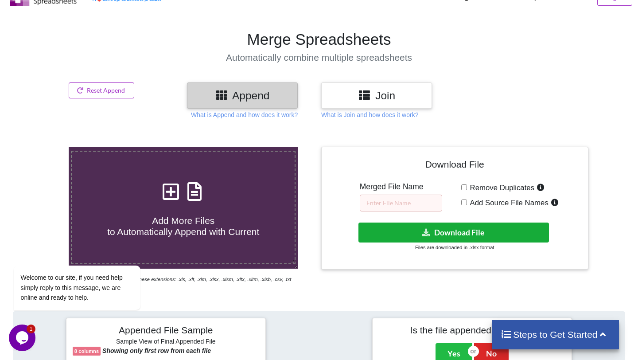  Describe the element at coordinates (369, 115) in the screenshot. I see `p: What is Join and how does it work?` at that location.